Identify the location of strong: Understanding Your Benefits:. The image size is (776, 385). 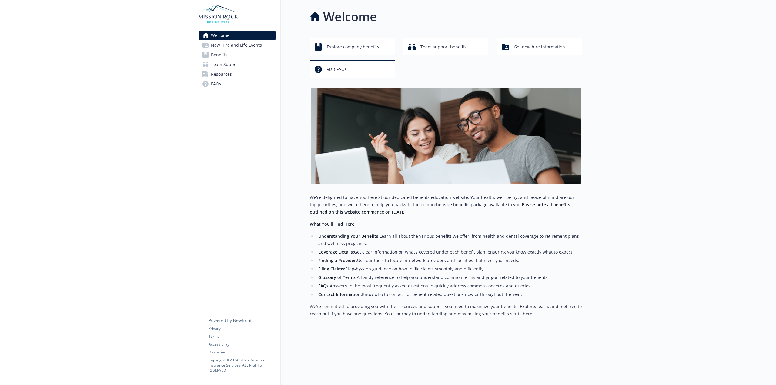
(349, 236).